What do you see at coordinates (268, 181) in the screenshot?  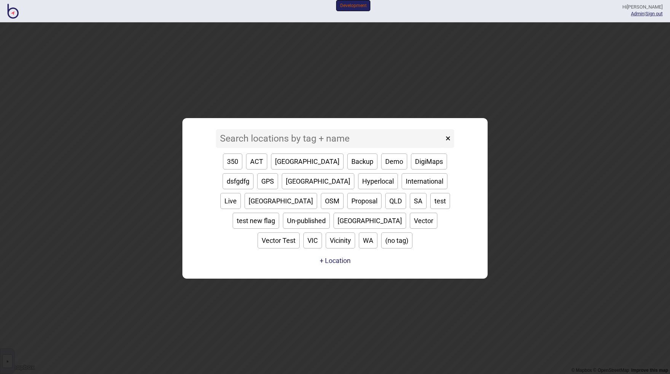 I see `button: GPS` at bounding box center [268, 181].